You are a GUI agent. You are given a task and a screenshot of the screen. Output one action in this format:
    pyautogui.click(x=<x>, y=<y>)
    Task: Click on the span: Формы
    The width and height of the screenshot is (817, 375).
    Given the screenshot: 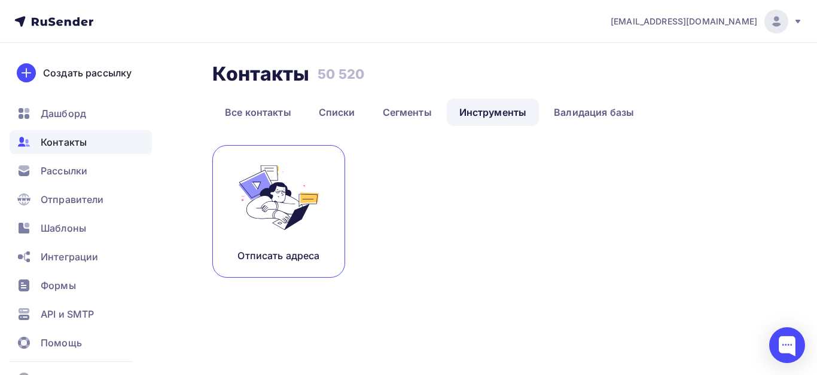 What is the action you would take?
    pyautogui.click(x=58, y=286)
    